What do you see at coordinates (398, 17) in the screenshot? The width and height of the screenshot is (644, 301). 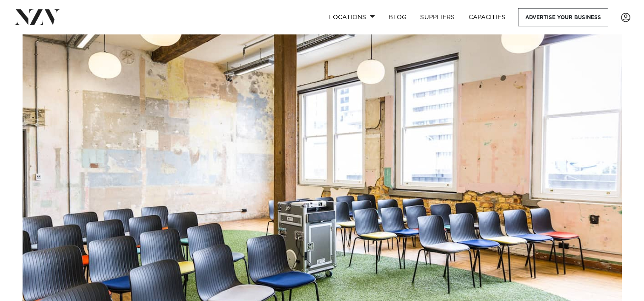 I see `a: BLOG` at bounding box center [398, 17].